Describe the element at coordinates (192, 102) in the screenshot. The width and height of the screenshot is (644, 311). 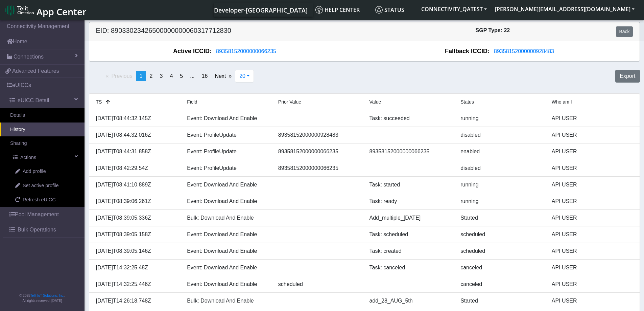
I see `span: Field` at that location.